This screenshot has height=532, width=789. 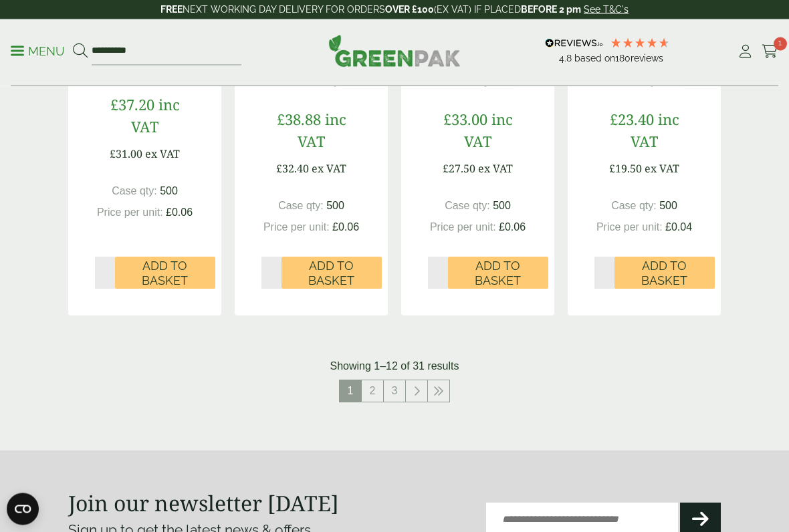 What do you see at coordinates (459, 169) in the screenshot?
I see `span: £27.50` at bounding box center [459, 169].